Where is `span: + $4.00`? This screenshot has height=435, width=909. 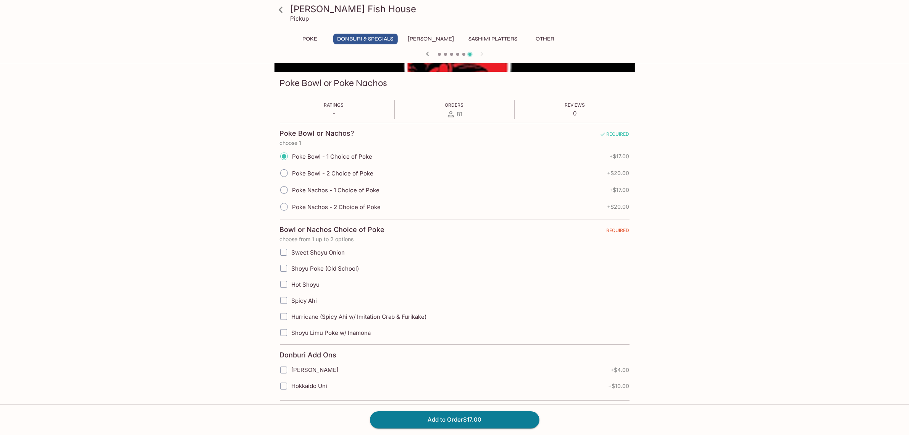 span: + $4.00 is located at coordinates (620, 370).